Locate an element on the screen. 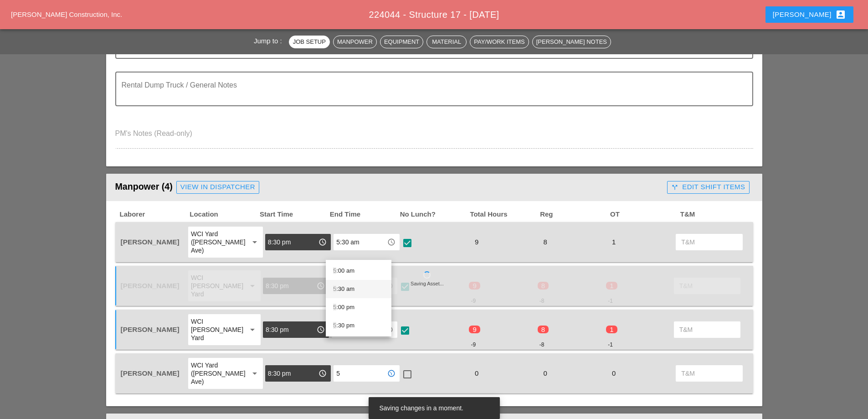  button: Material is located at coordinates (446, 42).